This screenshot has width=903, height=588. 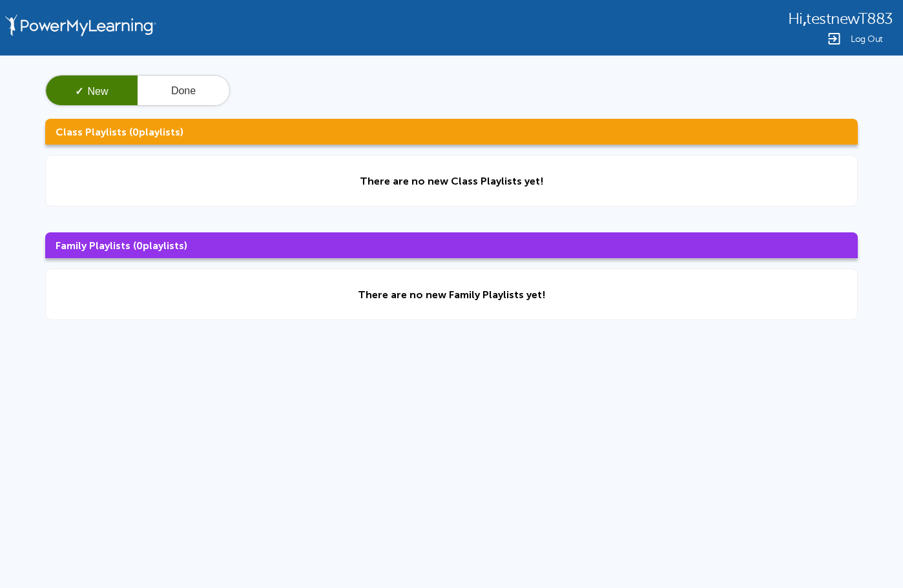 What do you see at coordinates (866, 39) in the screenshot?
I see `span: Log Out` at bounding box center [866, 39].